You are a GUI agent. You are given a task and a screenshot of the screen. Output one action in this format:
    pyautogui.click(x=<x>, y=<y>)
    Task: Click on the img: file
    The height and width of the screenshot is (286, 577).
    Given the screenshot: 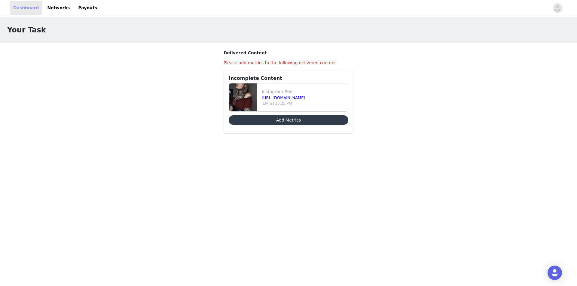 What is the action you would take?
    pyautogui.click(x=243, y=97)
    